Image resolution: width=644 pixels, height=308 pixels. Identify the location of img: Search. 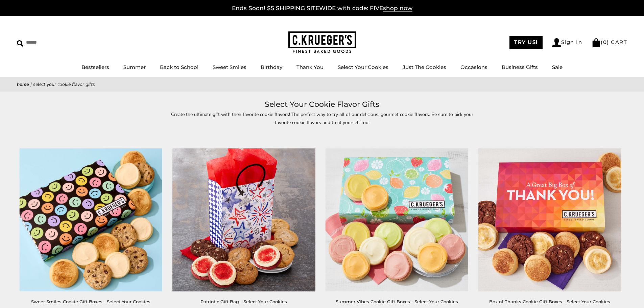
(20, 43).